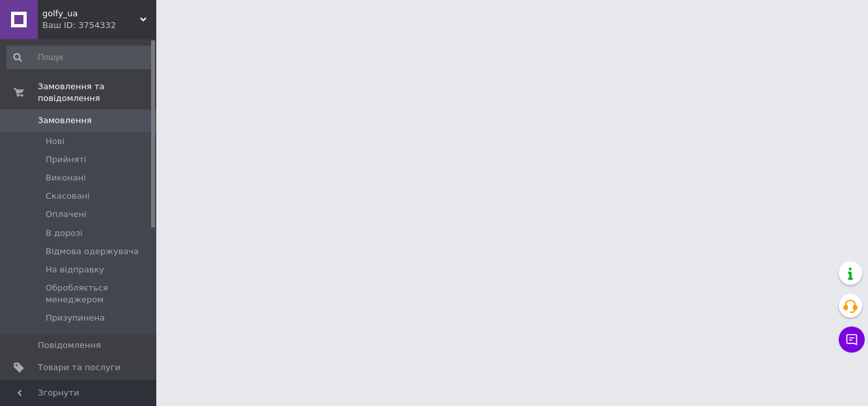  Describe the element at coordinates (80, 58) in the screenshot. I see `input: Пошук` at that location.